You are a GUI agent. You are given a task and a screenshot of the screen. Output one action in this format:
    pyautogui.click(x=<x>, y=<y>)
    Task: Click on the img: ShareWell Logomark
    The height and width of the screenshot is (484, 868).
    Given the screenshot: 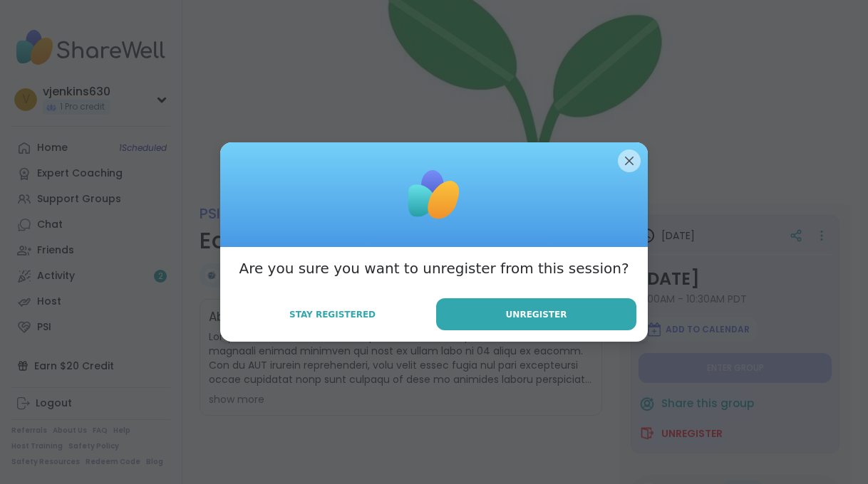 What is the action you would take?
    pyautogui.click(x=434, y=195)
    